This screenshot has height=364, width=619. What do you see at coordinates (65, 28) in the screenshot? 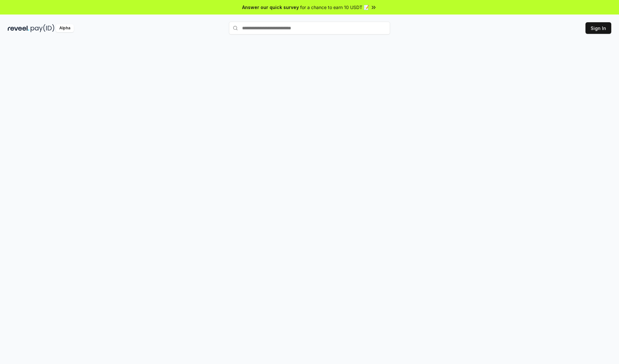
I see `div: Alpha` at bounding box center [65, 28].